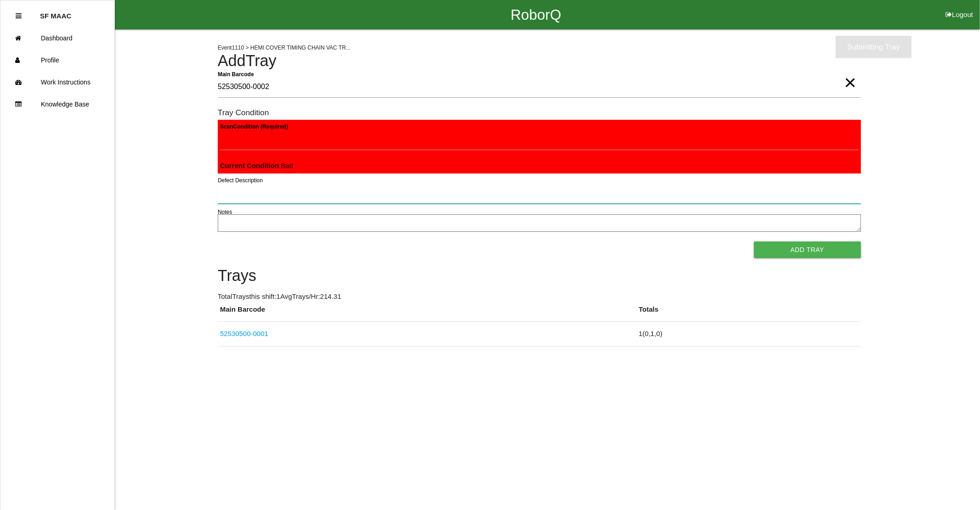 The width and height of the screenshot is (980, 510). Describe the element at coordinates (748, 334) in the screenshot. I see `td: 1 ( 0 , 1 , 0 )` at that location.